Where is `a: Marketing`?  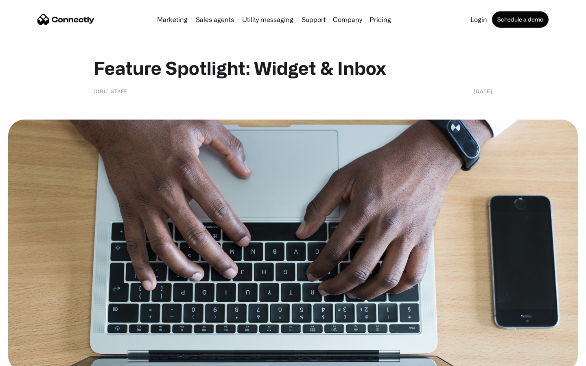 a: Marketing is located at coordinates (172, 20).